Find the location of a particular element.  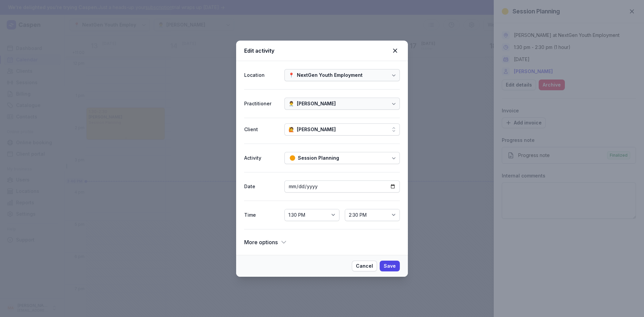

div: Location is located at coordinates (261, 75).